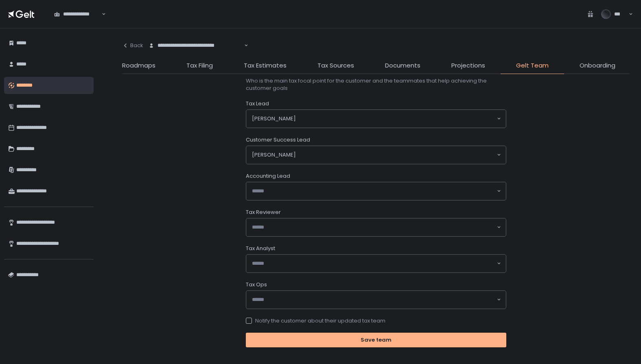 The width and height of the screenshot is (641, 364). Describe the element at coordinates (265, 65) in the screenshot. I see `span: Tax Estimates` at that location.